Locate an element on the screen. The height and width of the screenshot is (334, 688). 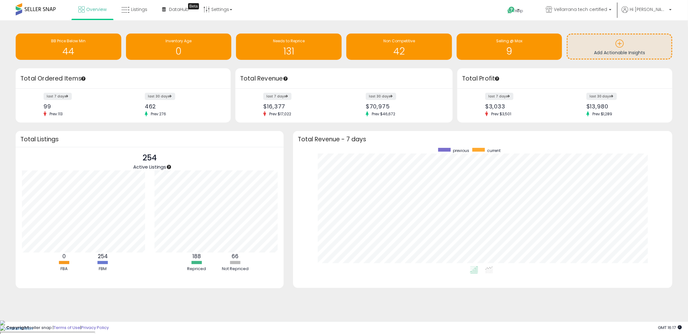
span: Prev: $17,022 is located at coordinates (280, 114).